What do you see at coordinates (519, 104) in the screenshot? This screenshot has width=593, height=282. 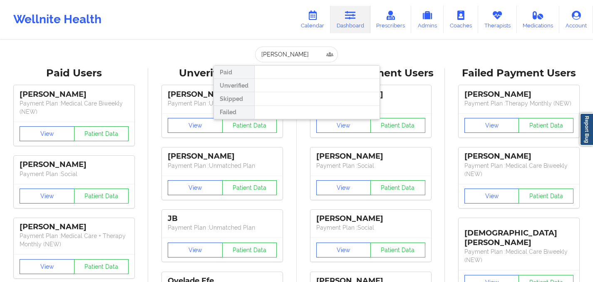 I see `p: Payment Plan : Therapy Monthly (NEW)` at bounding box center [519, 104].